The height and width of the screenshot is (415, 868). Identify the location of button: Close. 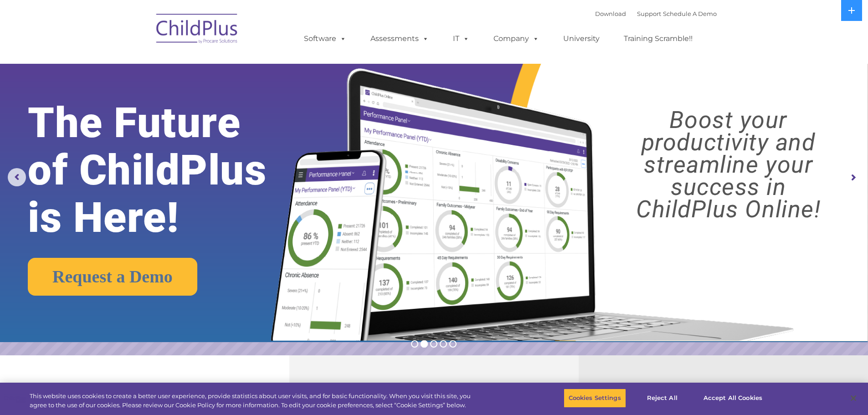
(853, 398).